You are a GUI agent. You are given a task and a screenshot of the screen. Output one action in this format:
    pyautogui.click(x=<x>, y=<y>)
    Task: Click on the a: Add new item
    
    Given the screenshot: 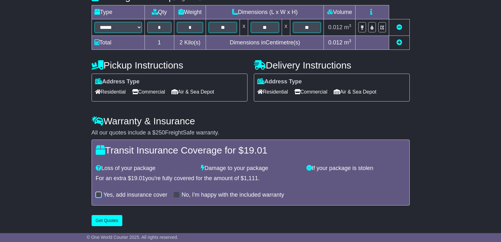 What is the action you would take?
    pyautogui.click(x=399, y=42)
    